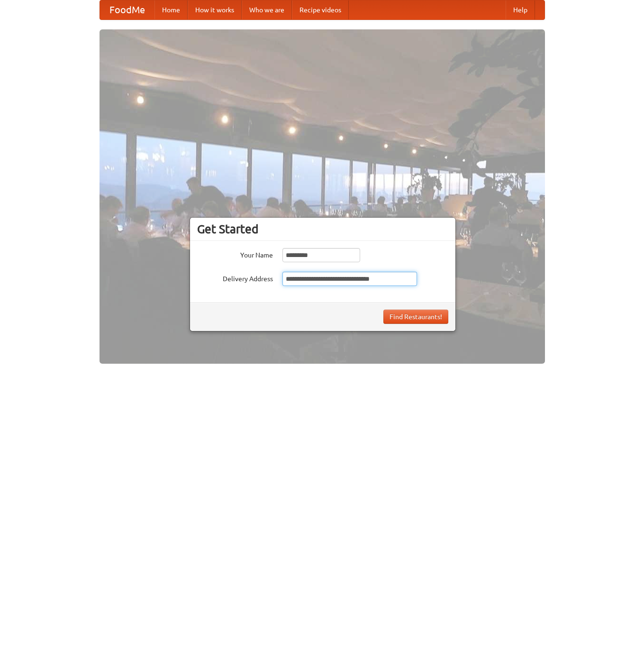 This screenshot has height=671, width=644. Describe the element at coordinates (215, 10) in the screenshot. I see `a: How it works` at that location.